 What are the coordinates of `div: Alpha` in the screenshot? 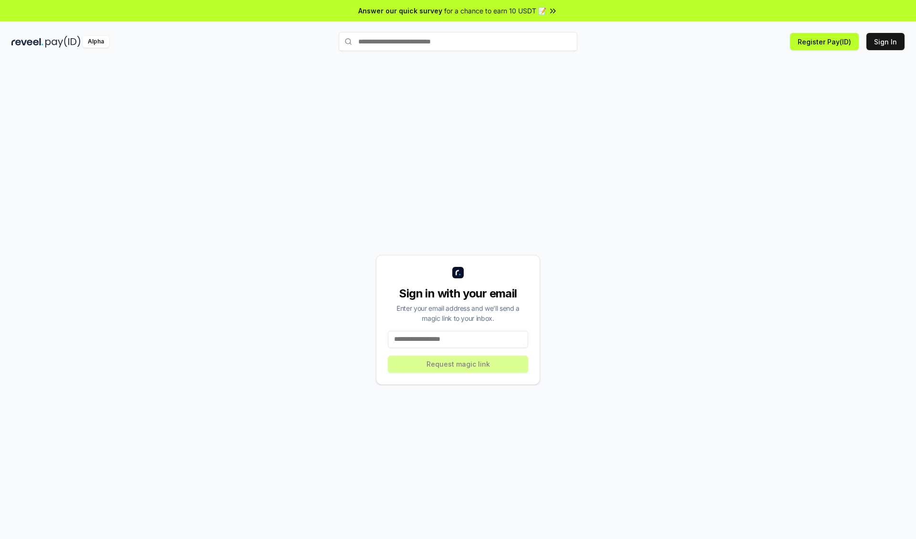 It's located at (96, 42).